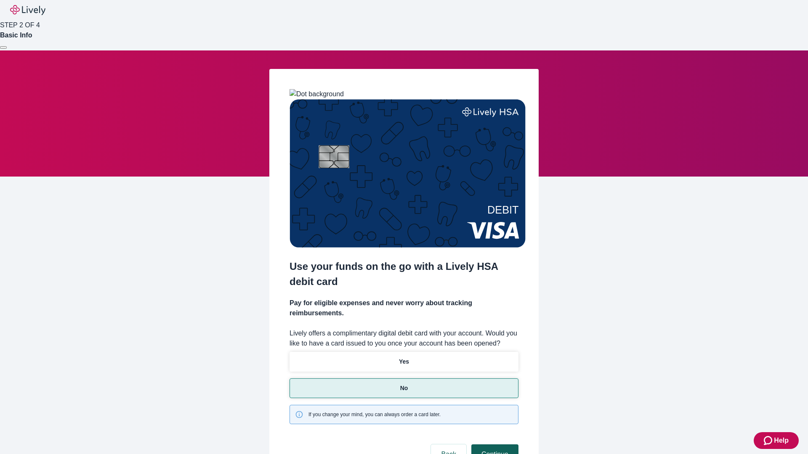 The height and width of the screenshot is (454, 808). I want to click on span: Help, so click(781, 441).